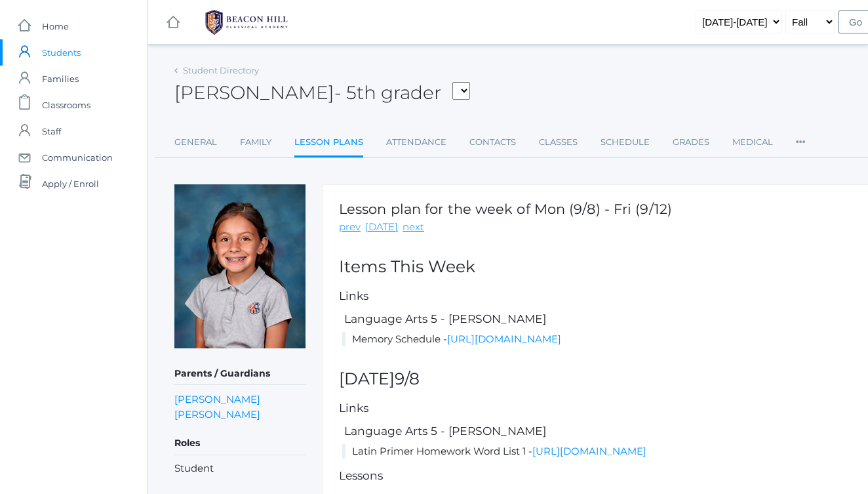 Image resolution: width=868 pixels, height=494 pixels. Describe the element at coordinates (558, 142) in the screenshot. I see `a: Classes` at that location.